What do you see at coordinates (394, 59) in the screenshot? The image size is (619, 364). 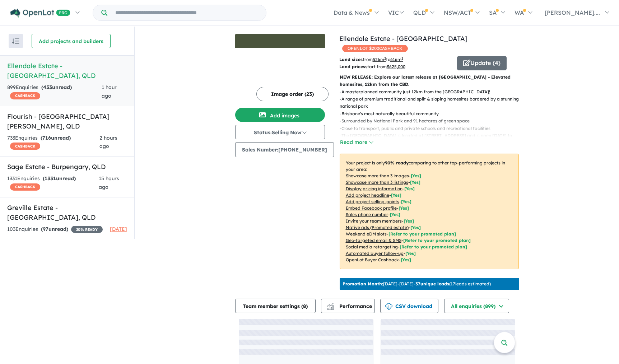 I see `span: to` at bounding box center [394, 59].